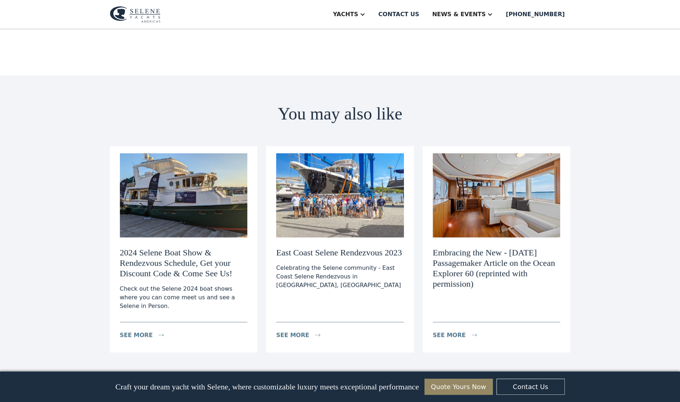  What do you see at coordinates (184, 298) in the screenshot?
I see `div: Check out the Selene 2024 boat shows where you can come meet us and see a Selene in Person.` at bounding box center [184, 298].